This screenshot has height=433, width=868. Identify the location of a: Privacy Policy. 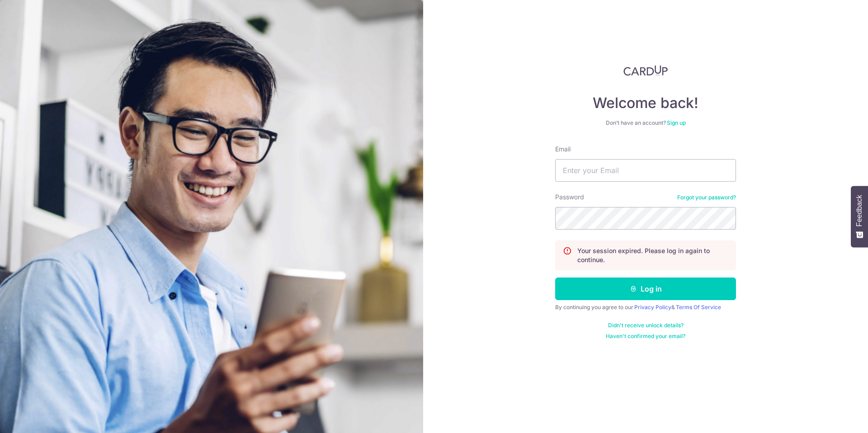
(653, 307).